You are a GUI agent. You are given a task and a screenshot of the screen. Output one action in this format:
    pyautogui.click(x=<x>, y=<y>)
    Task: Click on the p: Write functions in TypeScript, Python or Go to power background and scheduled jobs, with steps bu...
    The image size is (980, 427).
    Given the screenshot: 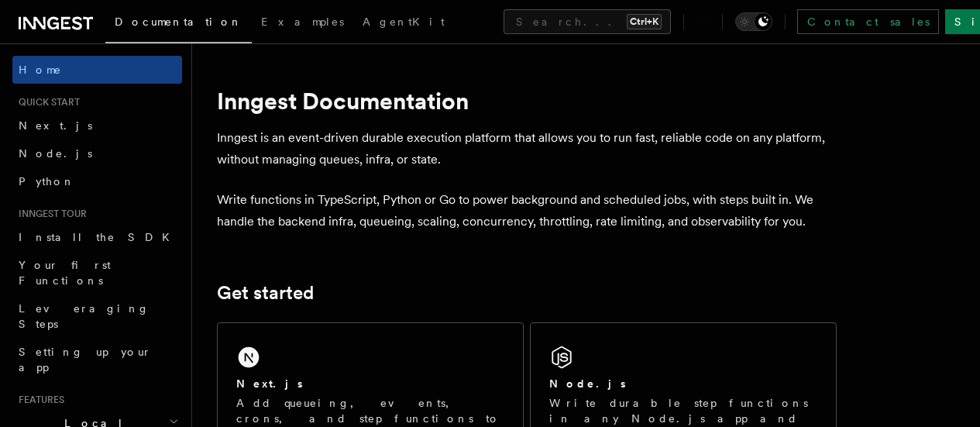 What is the action you would take?
    pyautogui.click(x=527, y=211)
    